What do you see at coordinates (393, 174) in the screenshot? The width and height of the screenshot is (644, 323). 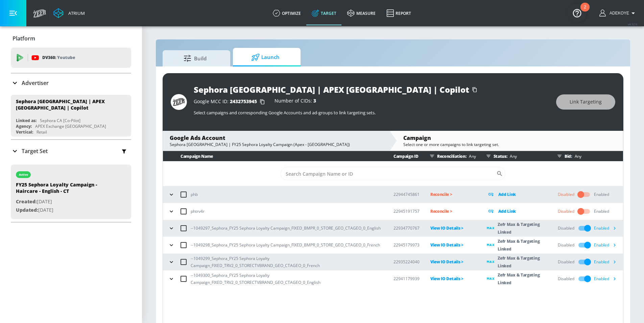 I see `div: Search CID Name or Number` at bounding box center [393, 174].